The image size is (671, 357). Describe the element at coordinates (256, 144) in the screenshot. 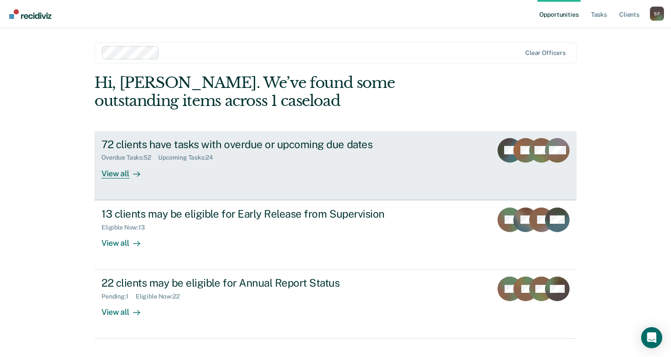

I see `div: 72 clients have tasks with overdue or upcoming due dates` at that location.